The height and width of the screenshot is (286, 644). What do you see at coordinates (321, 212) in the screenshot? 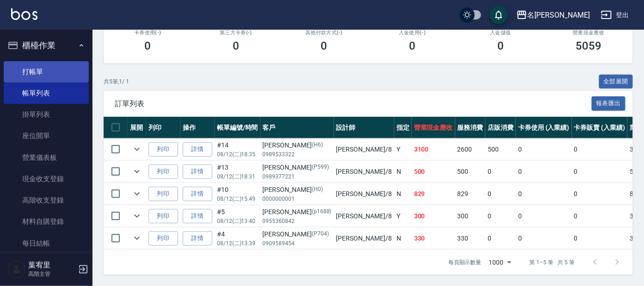
I see `p: (p1688)` at bounding box center [321, 212].